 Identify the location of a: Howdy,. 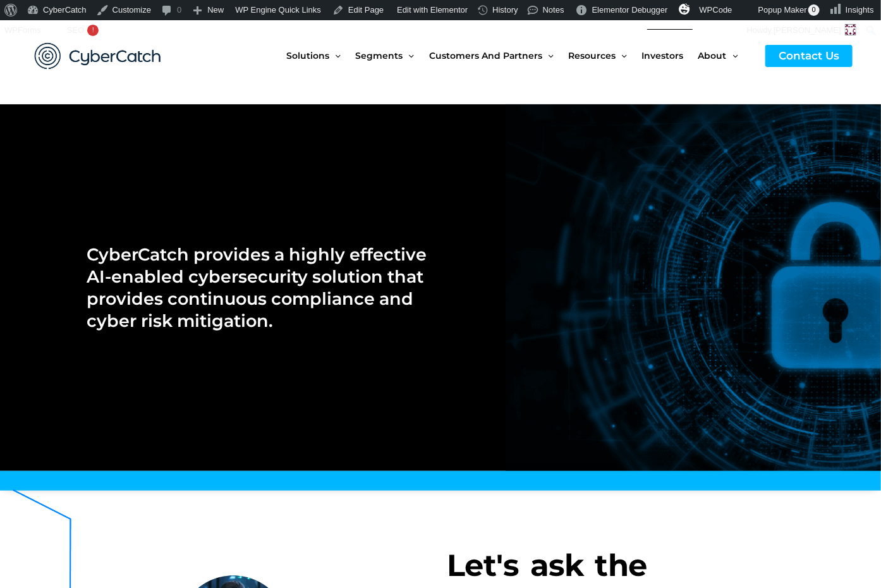
(802, 30).